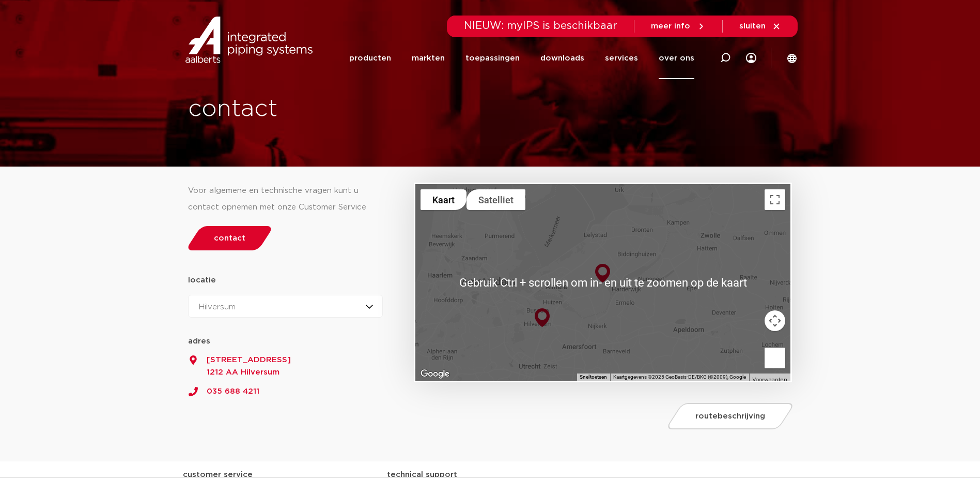 This screenshot has width=980, height=478. I want to click on button: Bedieningsopties voor de kaartweergave, so click(775, 320).